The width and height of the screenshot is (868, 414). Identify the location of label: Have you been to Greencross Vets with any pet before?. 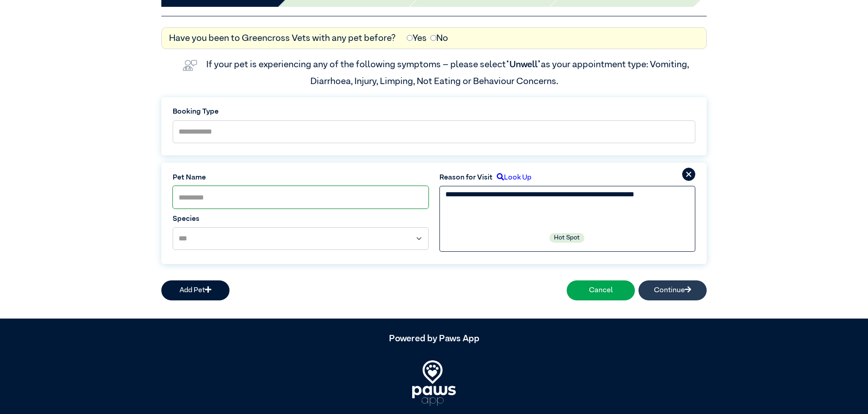
(282, 38).